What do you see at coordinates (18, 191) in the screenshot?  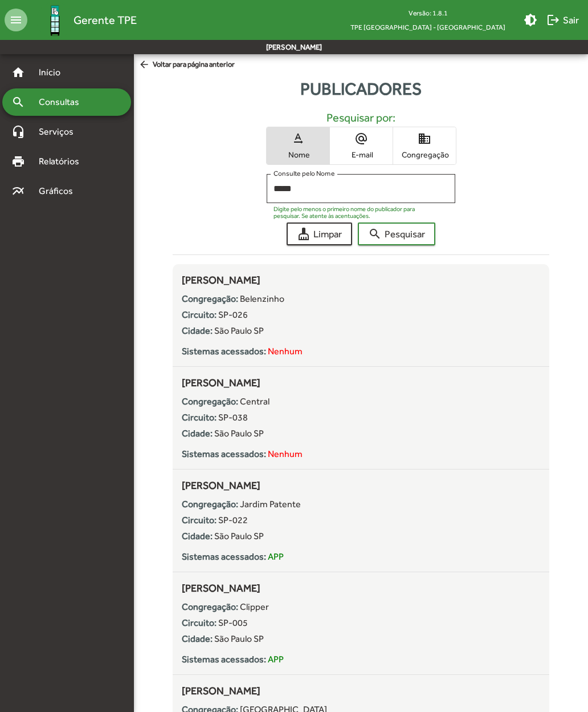 I see `mat-icon: multiline_chart` at bounding box center [18, 191].